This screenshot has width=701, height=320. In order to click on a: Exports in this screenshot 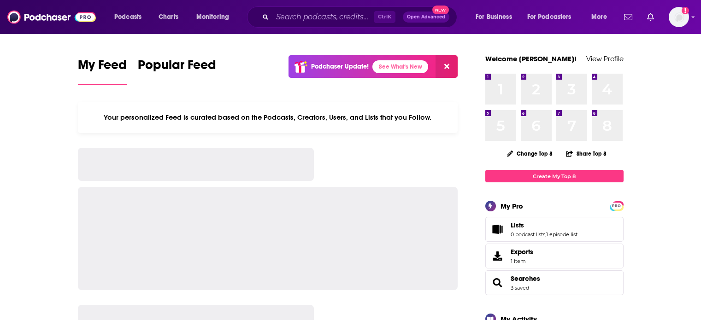, I will do `click(555, 256)`.